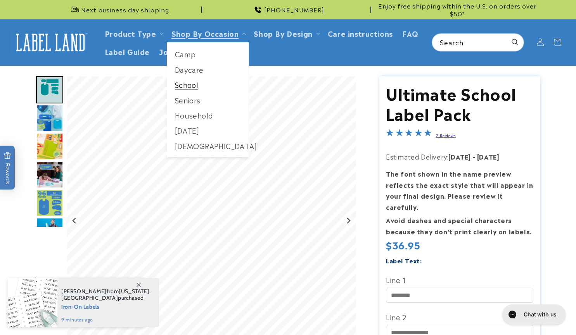 The width and height of the screenshot is (576, 335). Describe the element at coordinates (201, 51) in the screenshot. I see `a: Join Affiliate Program` at that location.